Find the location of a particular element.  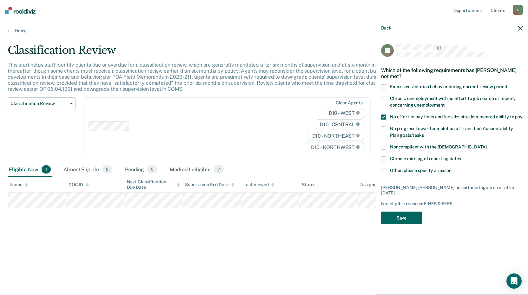

span: D10 - WEST is located at coordinates (344, 113).